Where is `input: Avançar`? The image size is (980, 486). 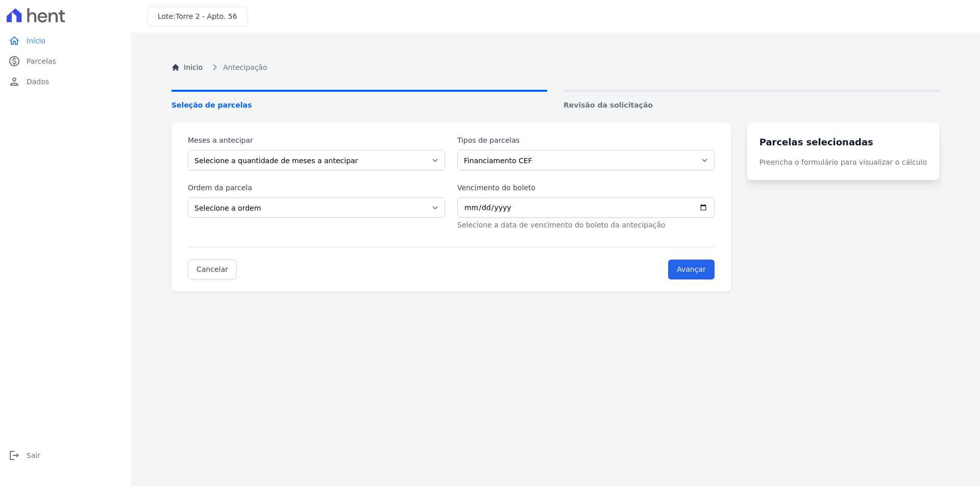 input: Avançar is located at coordinates (691, 270).